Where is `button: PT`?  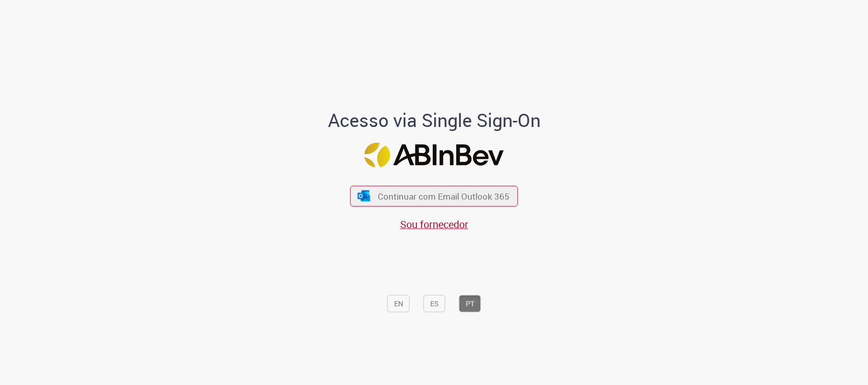 button: PT is located at coordinates (470, 304).